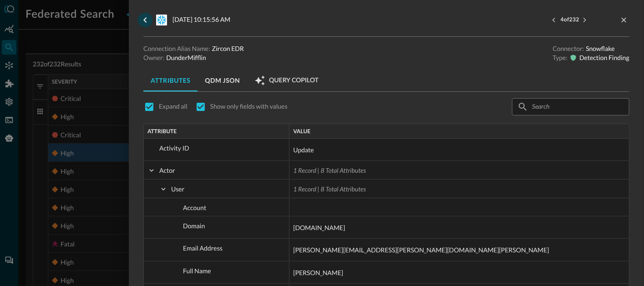 The image size is (644, 286). Describe the element at coordinates (145, 20) in the screenshot. I see `button: go back` at that location.